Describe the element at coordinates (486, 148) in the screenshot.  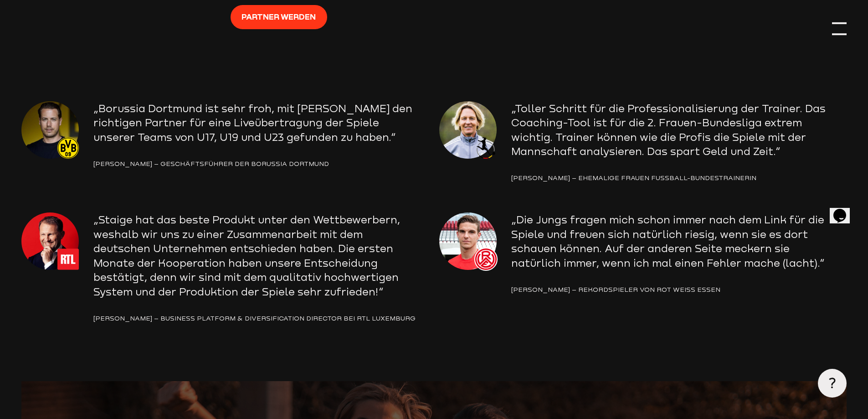
I see `img: logo_dfb-frauen-1.png` at that location.